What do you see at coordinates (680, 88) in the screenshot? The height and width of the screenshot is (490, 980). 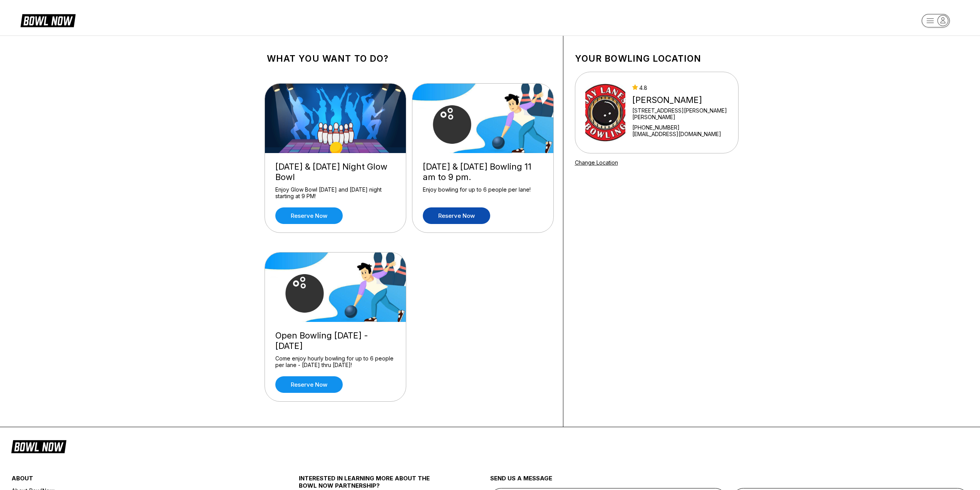 I see `div: 4.8` at bounding box center [680, 88].